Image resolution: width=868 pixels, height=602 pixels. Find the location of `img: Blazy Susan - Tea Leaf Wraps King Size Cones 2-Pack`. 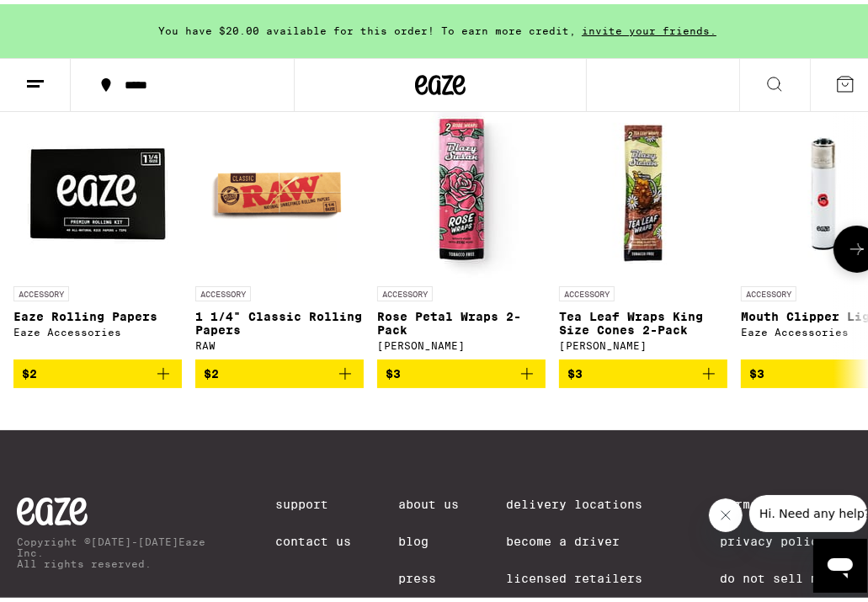

img: Blazy Susan - Tea Leaf Wraps King Size Cones 2-Pack is located at coordinates (643, 189).